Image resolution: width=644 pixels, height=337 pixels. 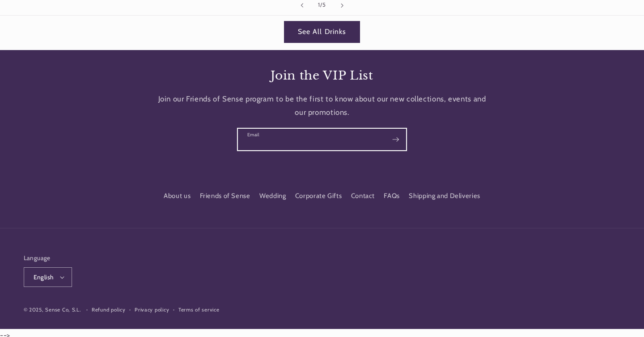 What do you see at coordinates (319, 196) in the screenshot?
I see `a: Corporate Gifts` at bounding box center [319, 196].